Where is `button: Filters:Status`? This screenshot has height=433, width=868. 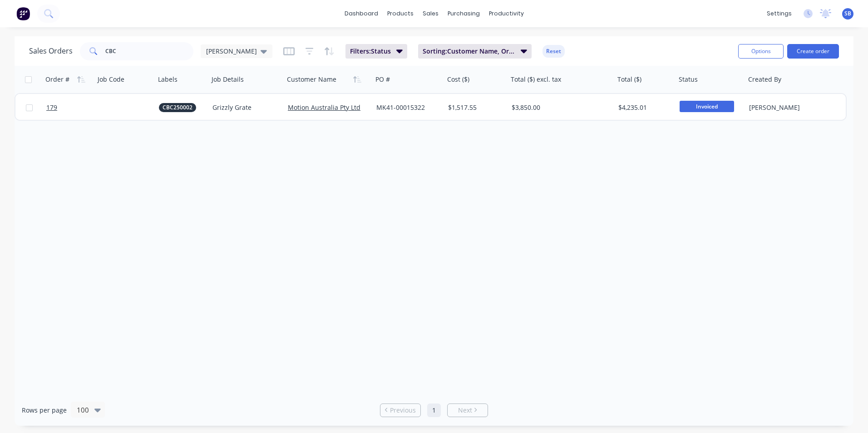
button: Filters:Status is located at coordinates (377, 51).